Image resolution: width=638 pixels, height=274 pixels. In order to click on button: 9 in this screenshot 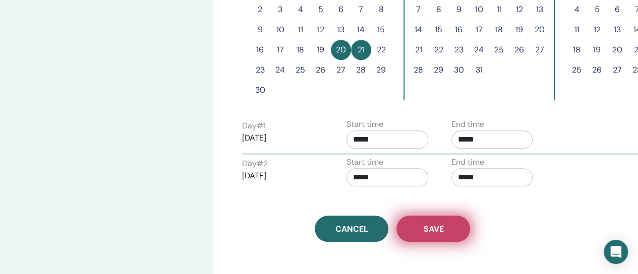, I will do `click(260, 30)`.